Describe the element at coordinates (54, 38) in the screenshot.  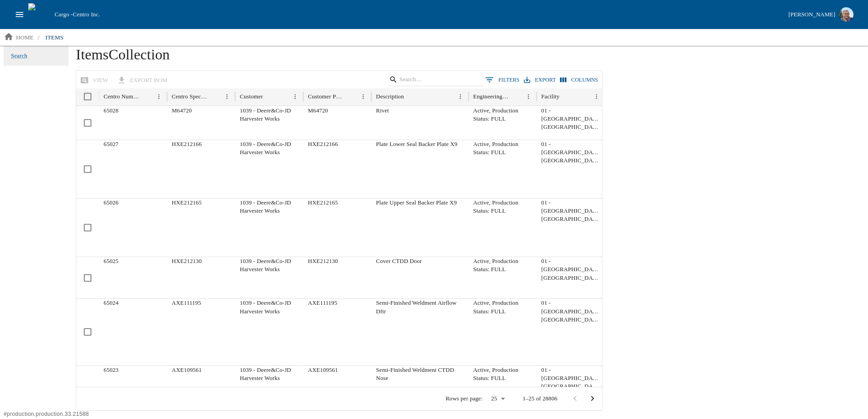
I see `p: items` at that location.